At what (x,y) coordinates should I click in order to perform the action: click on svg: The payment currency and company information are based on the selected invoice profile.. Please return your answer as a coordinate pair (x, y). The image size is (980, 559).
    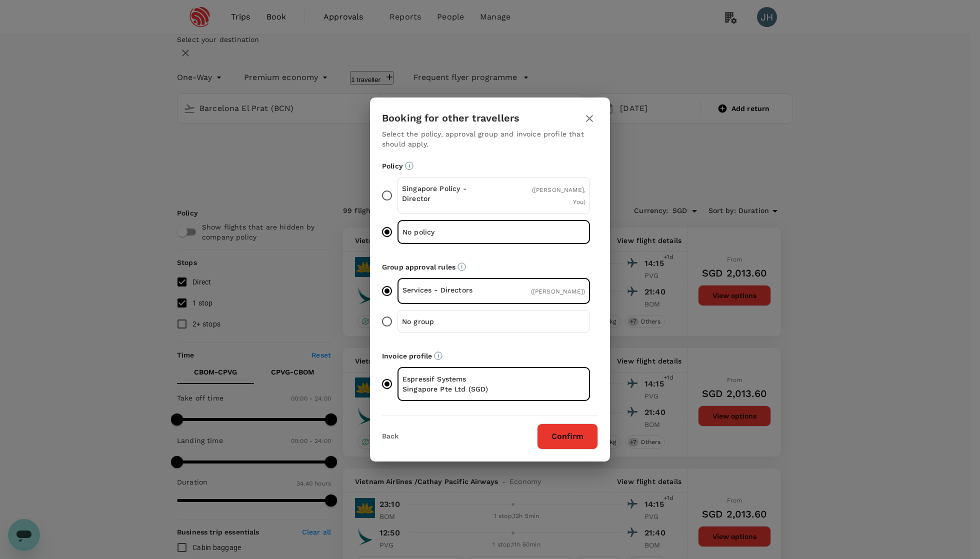
    Looking at the image, I should click on (438, 356).